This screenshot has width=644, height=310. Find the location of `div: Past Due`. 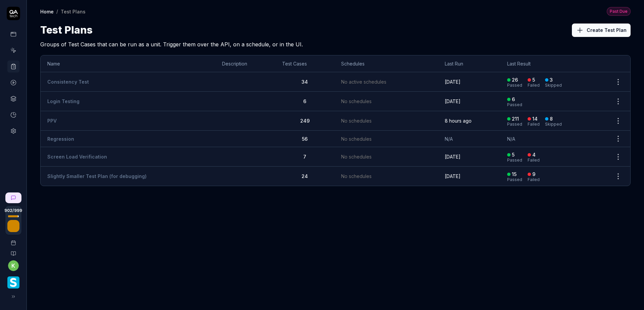

div: Past Due is located at coordinates (619, 11).